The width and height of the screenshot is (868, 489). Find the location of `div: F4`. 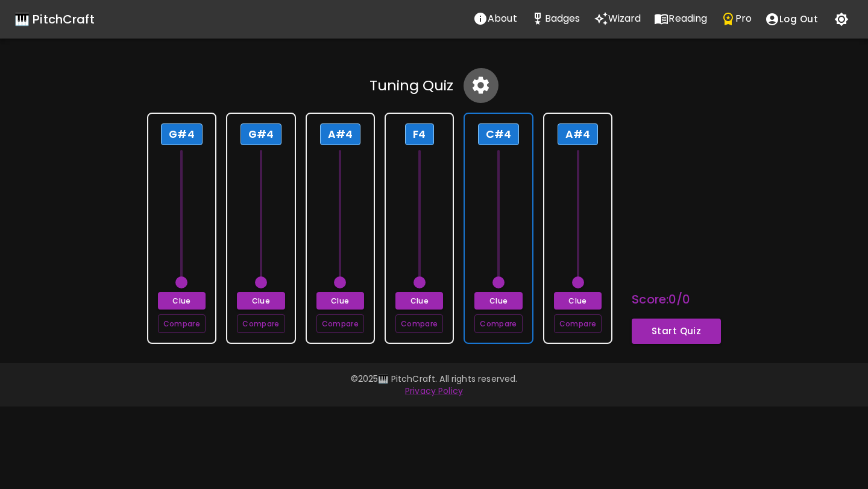

div: F4 is located at coordinates (419, 135).